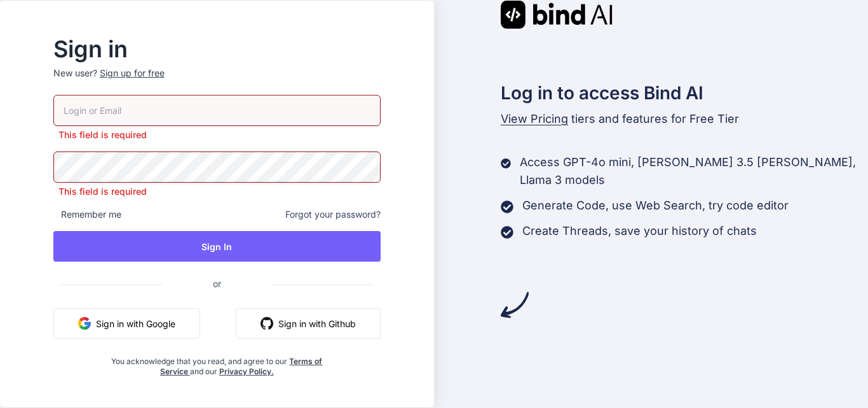 Image resolution: width=868 pixels, height=408 pixels. What do you see at coordinates (309, 324) in the screenshot?
I see `button: Sign in with Github` at bounding box center [309, 324].